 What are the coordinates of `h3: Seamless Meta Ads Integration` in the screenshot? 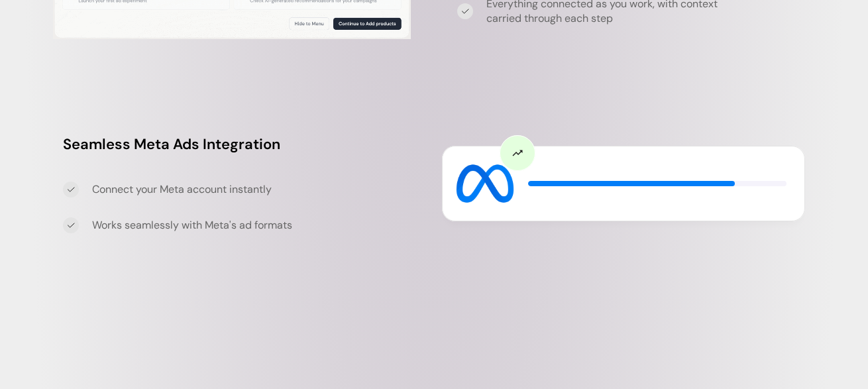 It's located at (242, 144).